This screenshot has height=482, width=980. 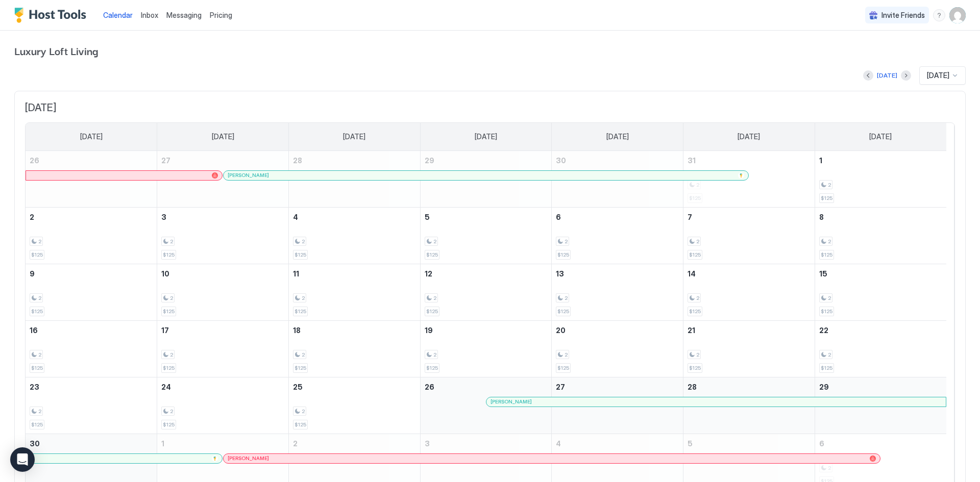 What do you see at coordinates (750, 179) in the screenshot?
I see `td: October 31, 2025` at bounding box center [750, 179].